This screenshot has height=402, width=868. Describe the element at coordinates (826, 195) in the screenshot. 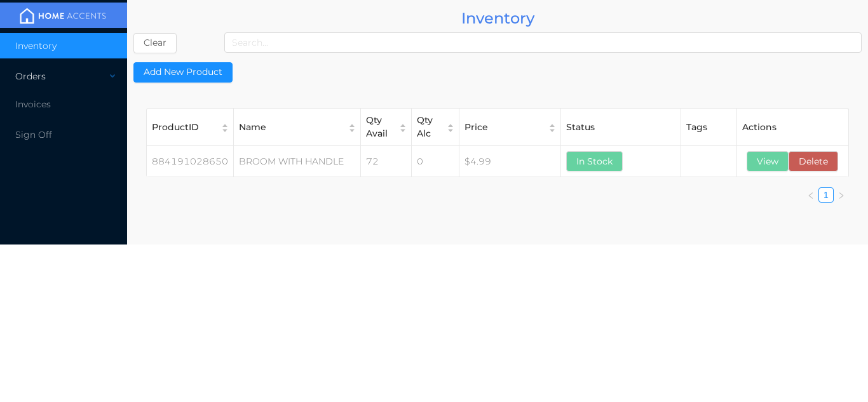

I see `a: 1` at that location.